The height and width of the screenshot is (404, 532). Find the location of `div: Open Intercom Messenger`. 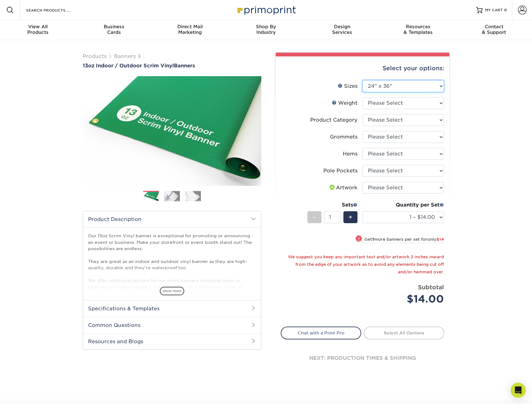

div: Open Intercom Messenger is located at coordinates (518, 390).